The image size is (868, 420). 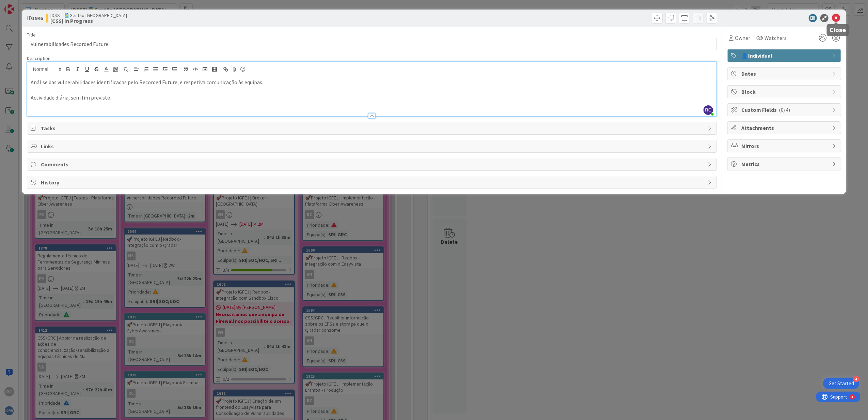 I want to click on div: 3, so click(x=37, y=5).